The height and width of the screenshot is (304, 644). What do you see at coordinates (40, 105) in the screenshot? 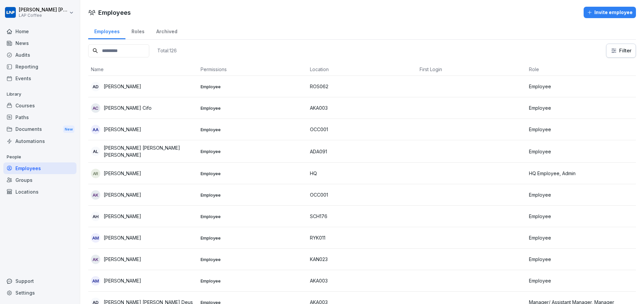
I see `div: Courses` at bounding box center [40, 105].